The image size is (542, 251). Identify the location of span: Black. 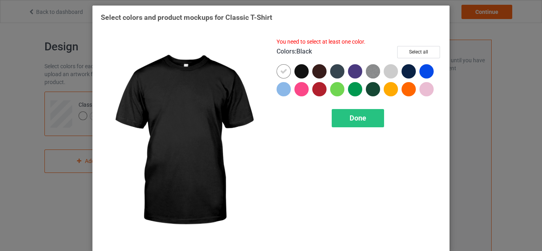
(304, 51).